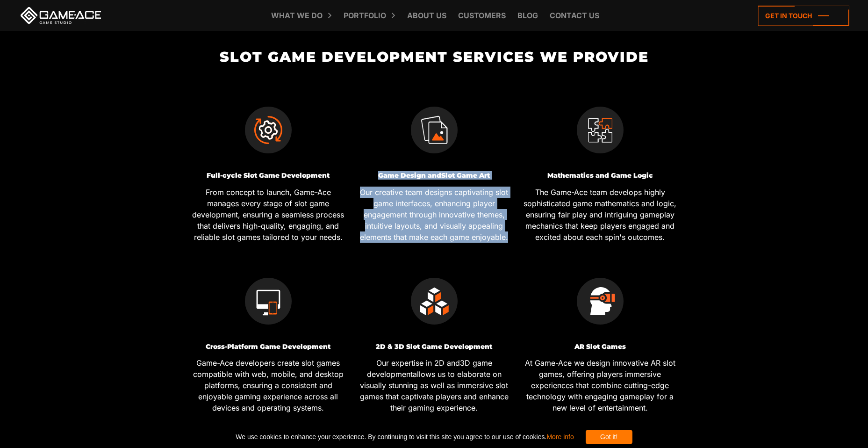 The image size is (868, 448). Describe the element at coordinates (600, 301) in the screenshot. I see `img: Vr games icon` at that location.